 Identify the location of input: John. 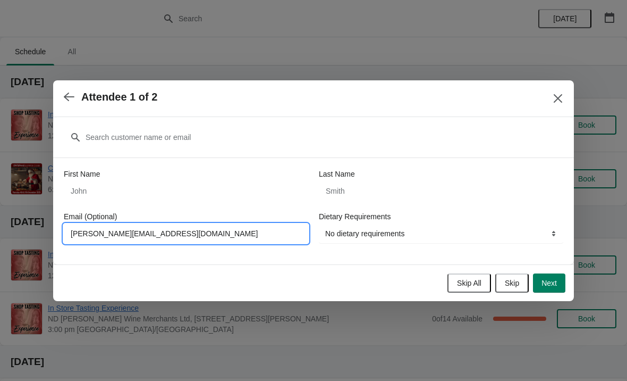
(186, 191).